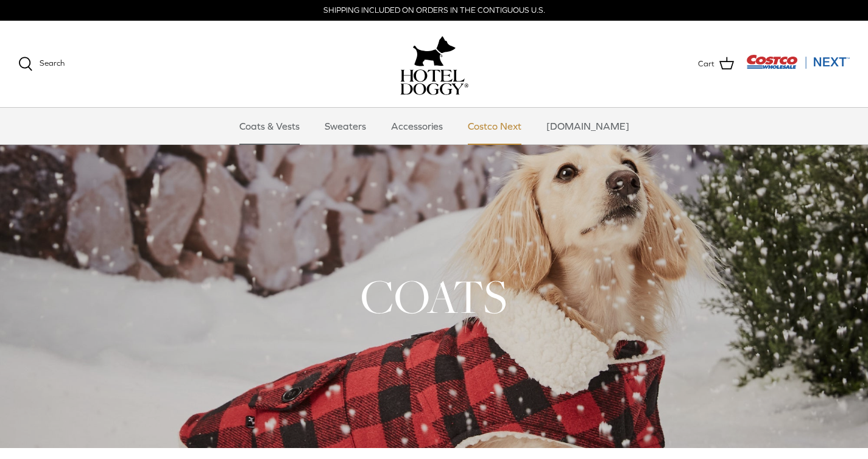 This screenshot has height=459, width=868. I want to click on img: Costco Next, so click(798, 62).